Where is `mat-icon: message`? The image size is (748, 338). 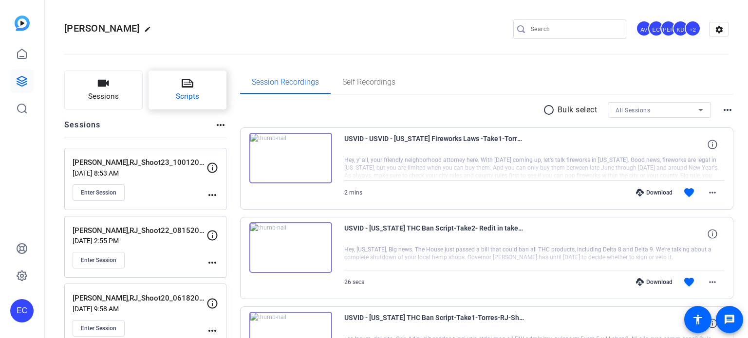
mat-icon: message is located at coordinates (729, 320).